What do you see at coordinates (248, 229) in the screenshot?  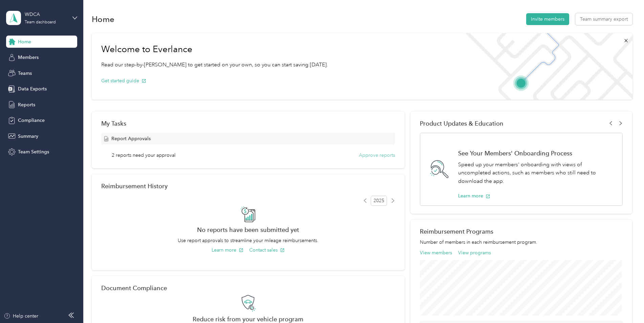 I see `h2: No reports have been submitted yet` at bounding box center [248, 229].